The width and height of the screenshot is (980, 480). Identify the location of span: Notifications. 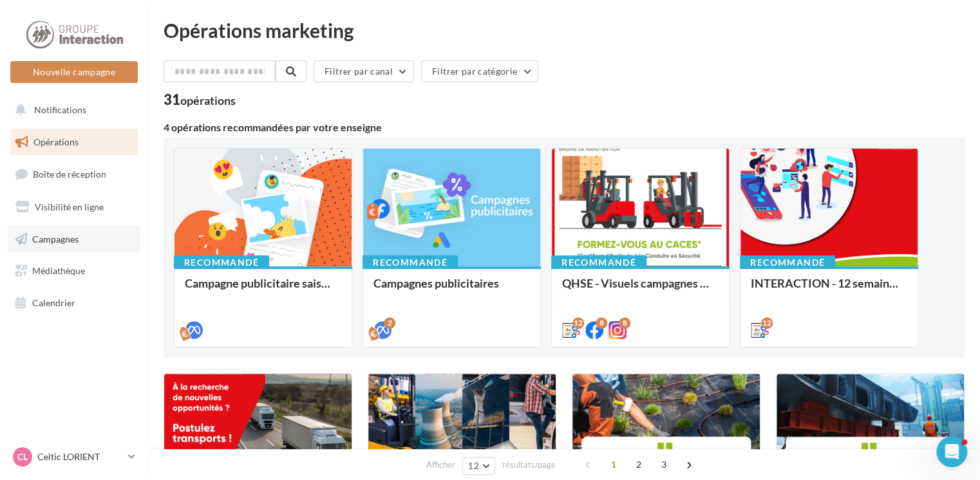
(60, 109).